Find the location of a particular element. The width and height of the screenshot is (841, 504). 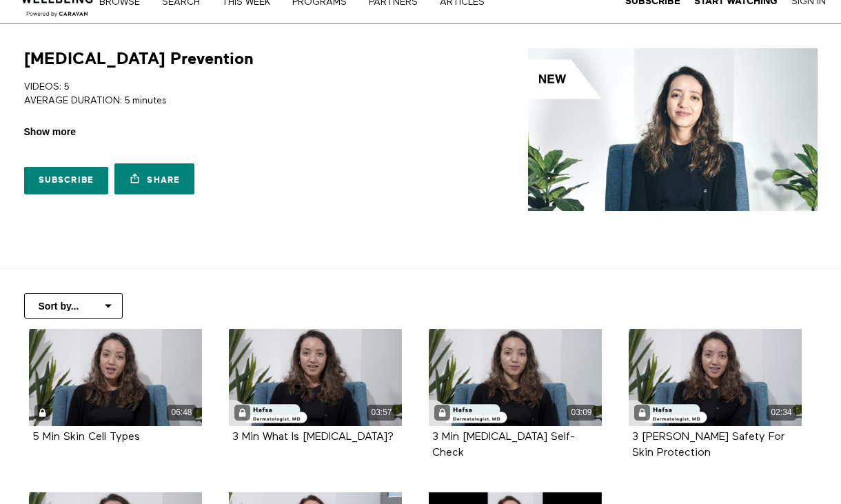

a: Share is located at coordinates (154, 178).